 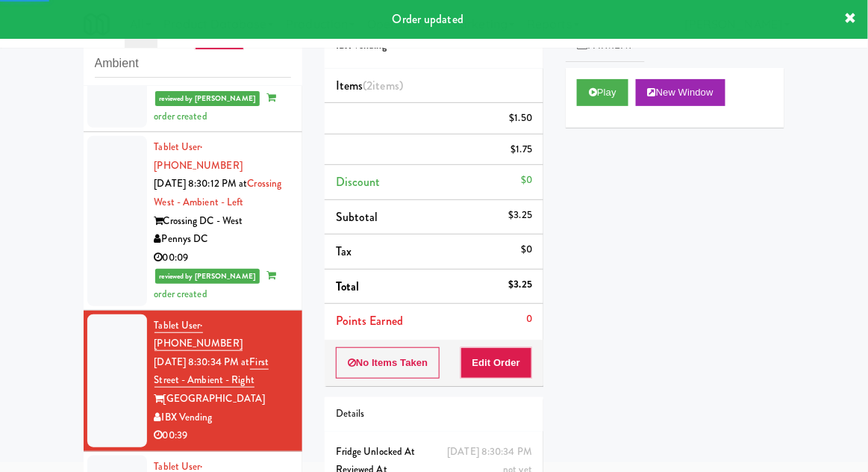 What do you see at coordinates (434, 452) in the screenshot?
I see `div: Fridge Unlocked At` at bounding box center [434, 452].